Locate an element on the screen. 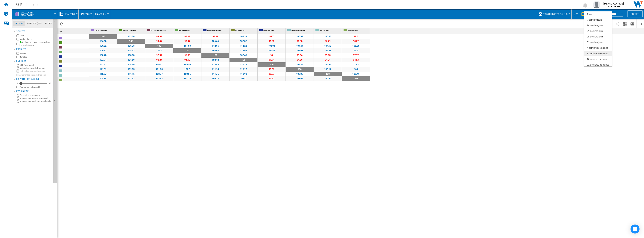  div: 31 derniers jours is located at coordinates (595, 42).